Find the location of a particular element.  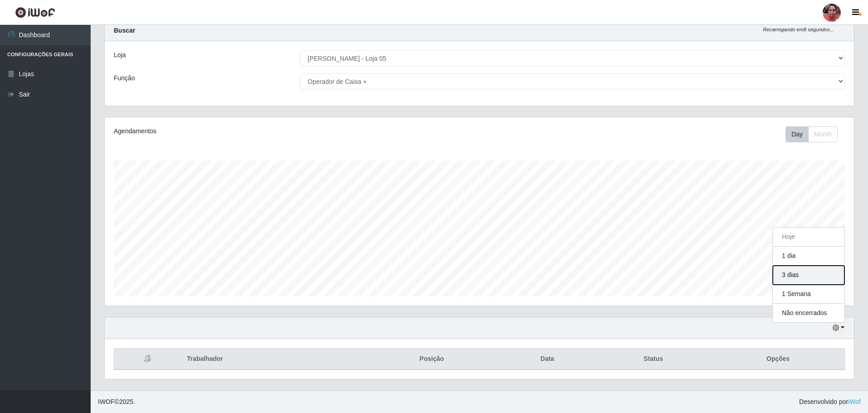

button: 1 Semana is located at coordinates (808, 294).